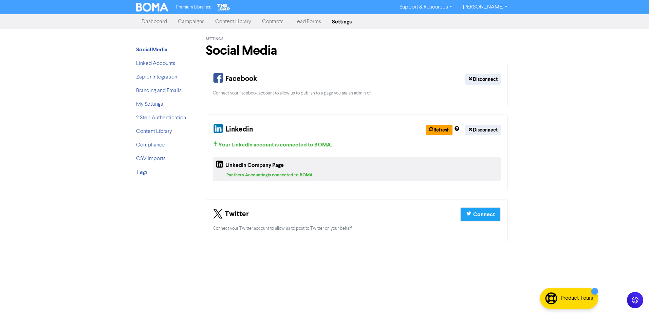  I want to click on a: Branding and Emails, so click(159, 91).